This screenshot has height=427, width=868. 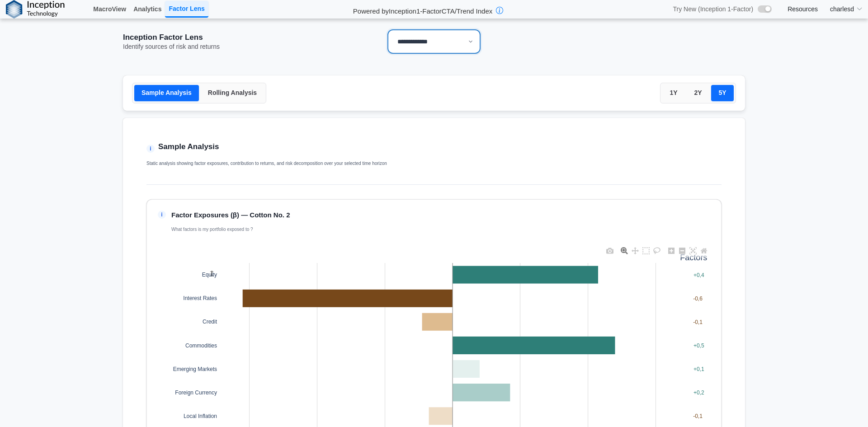 What do you see at coordinates (225, 47) in the screenshot?
I see `div: Identify sources of risk and returns` at bounding box center [225, 47].